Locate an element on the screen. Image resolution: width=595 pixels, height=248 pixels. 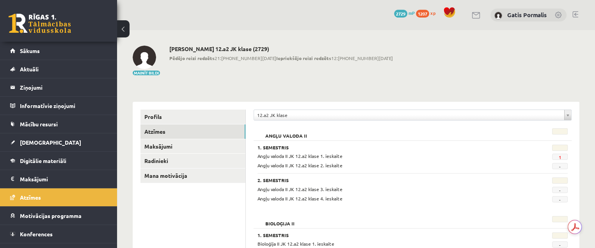
span: 12.a2 JK klase is located at coordinates (409, 115).